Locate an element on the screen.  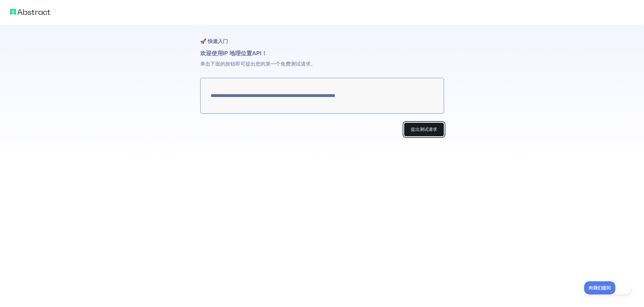
font: 单击下面的按钮即可提出您的第一个免费测试请求。 is located at coordinates (258, 64).